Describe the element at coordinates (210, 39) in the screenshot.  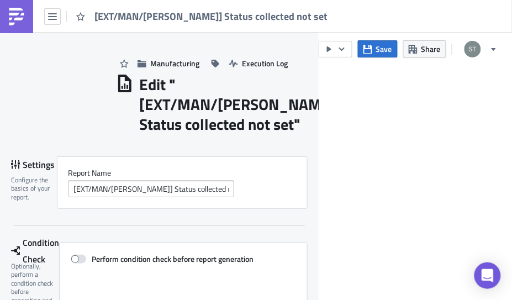
I see `body: Rich Text Area. Press ALT-0 for help.` at that location.